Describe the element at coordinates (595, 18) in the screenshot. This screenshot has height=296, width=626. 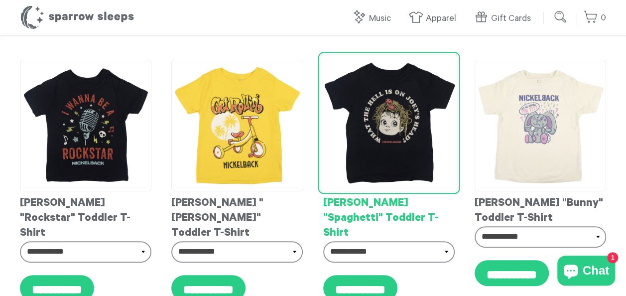
I see `a: 0` at that location.